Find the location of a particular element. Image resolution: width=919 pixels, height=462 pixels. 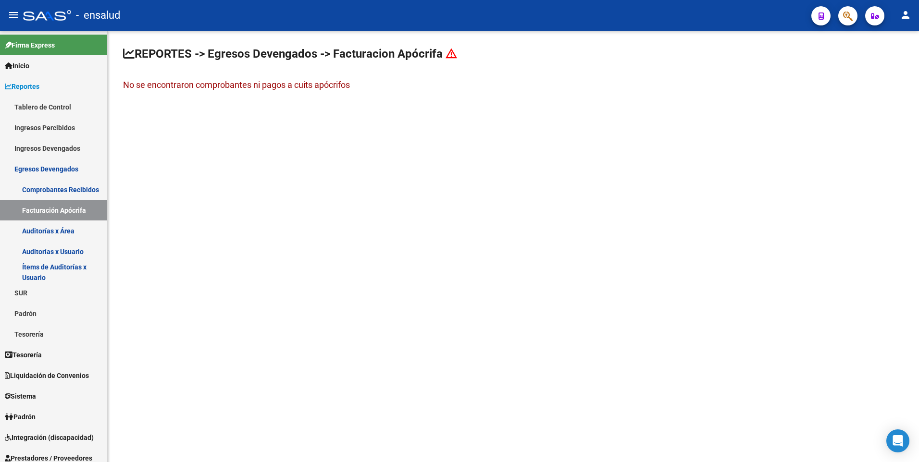

span: Padrón is located at coordinates (20, 417).